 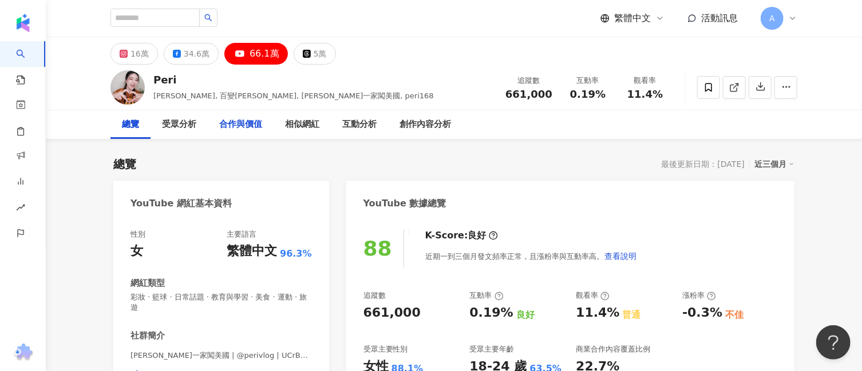 I want to click on button: 查看說明, so click(x=620, y=256).